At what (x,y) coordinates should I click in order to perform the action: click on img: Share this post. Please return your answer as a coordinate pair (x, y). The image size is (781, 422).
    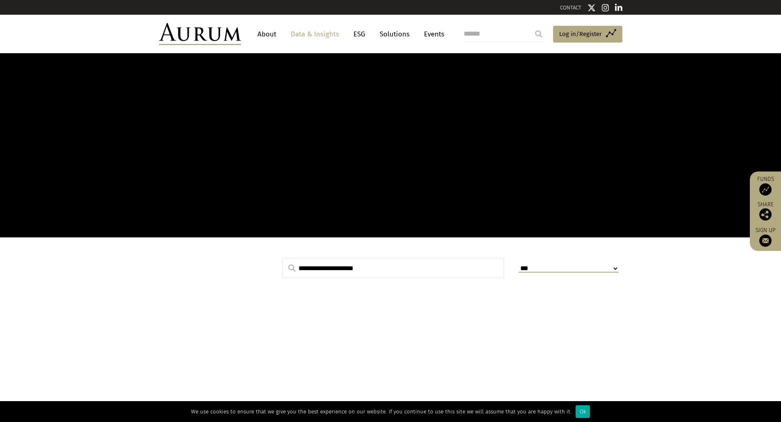
    Looking at the image, I should click on (765, 215).